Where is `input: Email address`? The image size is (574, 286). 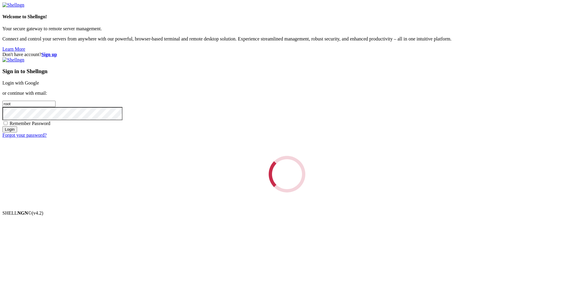
input: Email address is located at coordinates (29, 104).